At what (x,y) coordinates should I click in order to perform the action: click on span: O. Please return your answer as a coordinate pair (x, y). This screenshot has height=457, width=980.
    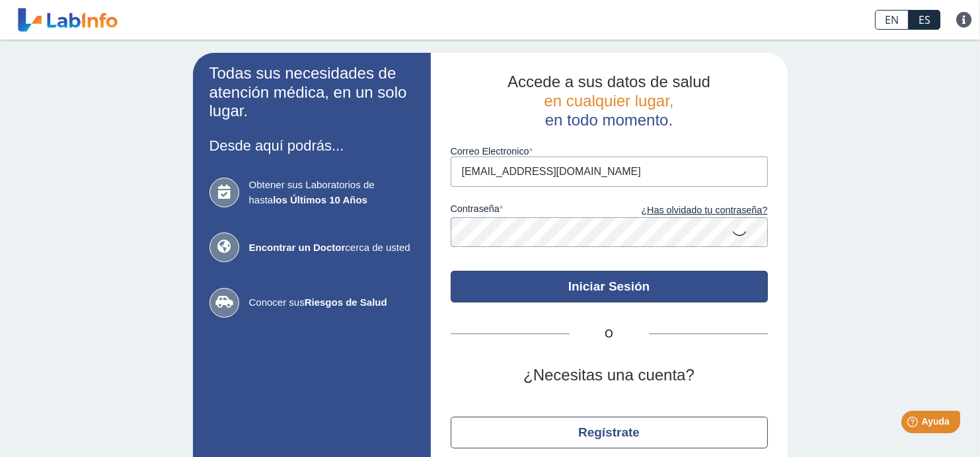
    Looking at the image, I should click on (609, 334).